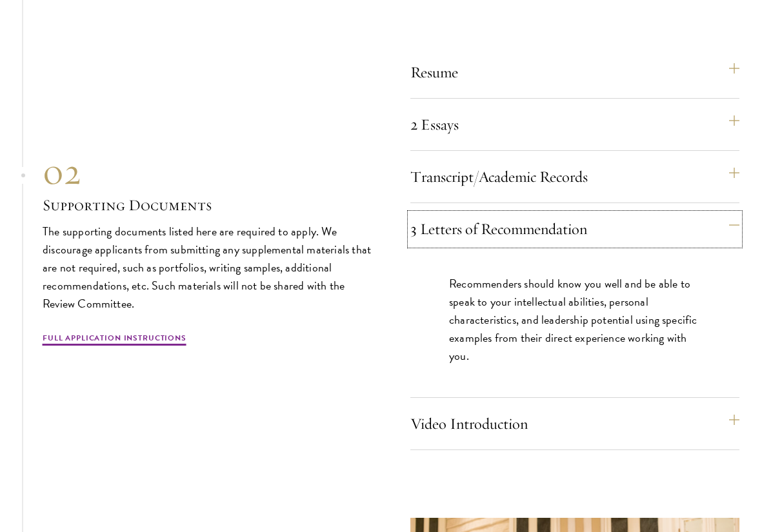  What do you see at coordinates (575, 424) in the screenshot?
I see `button: Video Introduction` at bounding box center [575, 424].